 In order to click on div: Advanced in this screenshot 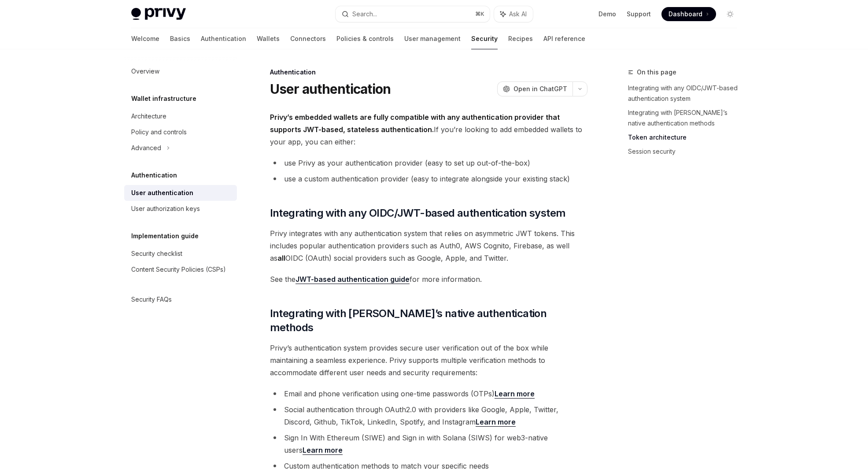, I will do `click(146, 148)`.